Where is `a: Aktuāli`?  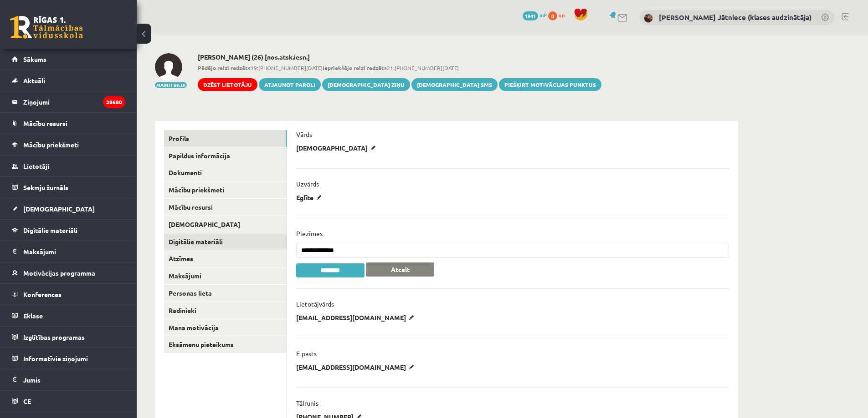
a: Aktuāli is located at coordinates (69, 80).